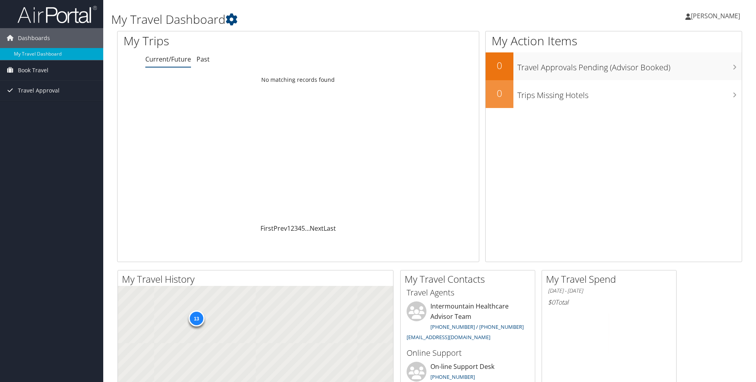 The width and height of the screenshot is (756, 382). What do you see at coordinates (196, 319) in the screenshot?
I see `div: 13` at bounding box center [196, 319].